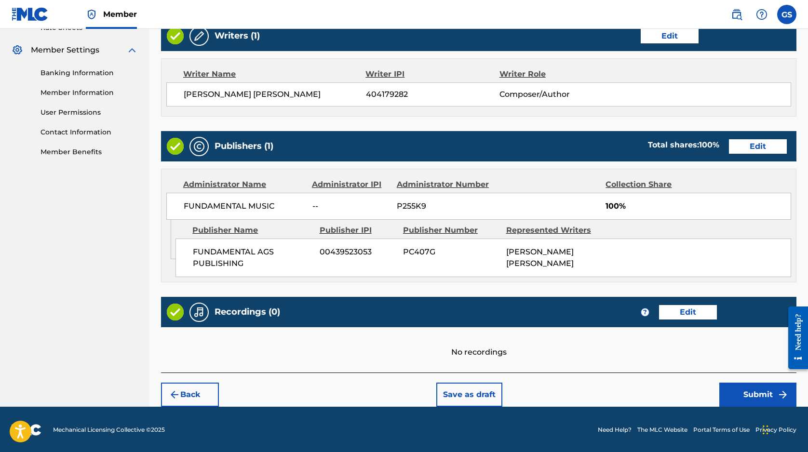 The width and height of the screenshot is (808, 452). Describe the element at coordinates (17, 50) in the screenshot. I see `img: Member Settings` at that location.